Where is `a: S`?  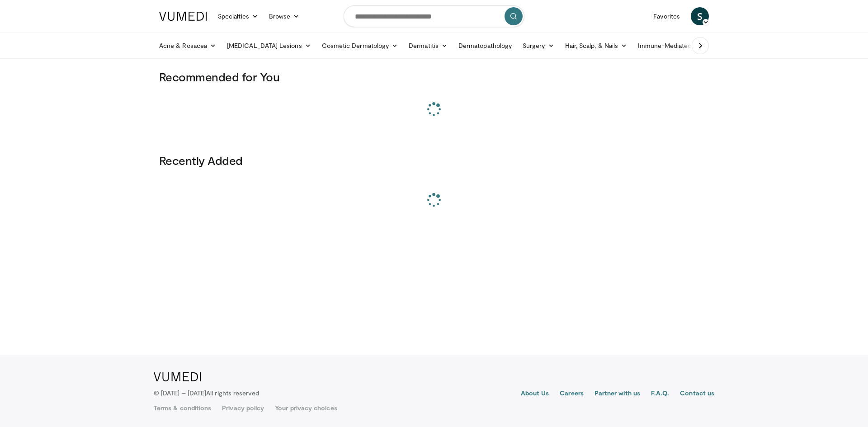
a: S is located at coordinates (700, 17).